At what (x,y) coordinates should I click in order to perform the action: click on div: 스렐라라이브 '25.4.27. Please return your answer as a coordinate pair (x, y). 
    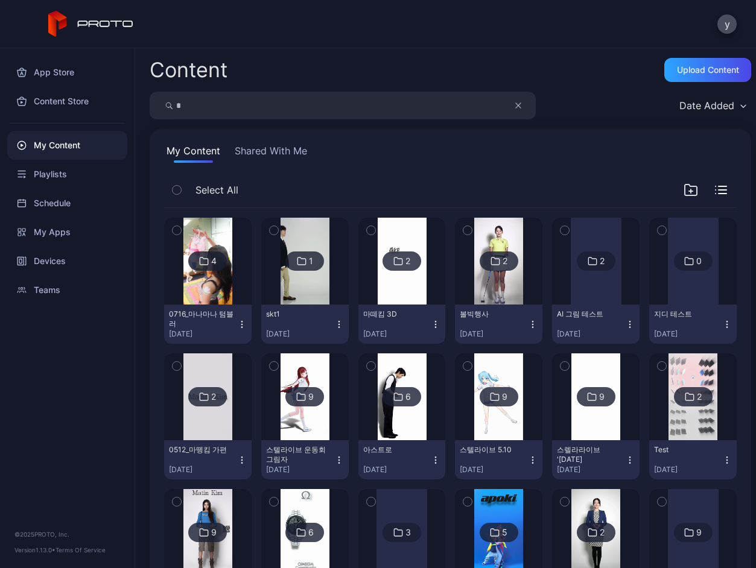
    Looking at the image, I should click on (590, 455).